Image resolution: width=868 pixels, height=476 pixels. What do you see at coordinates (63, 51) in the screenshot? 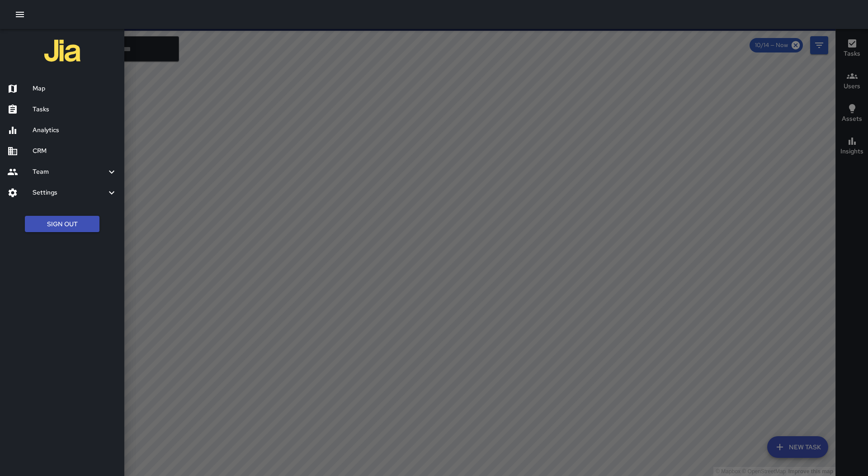
I see `img: jia-logo` at bounding box center [63, 51].